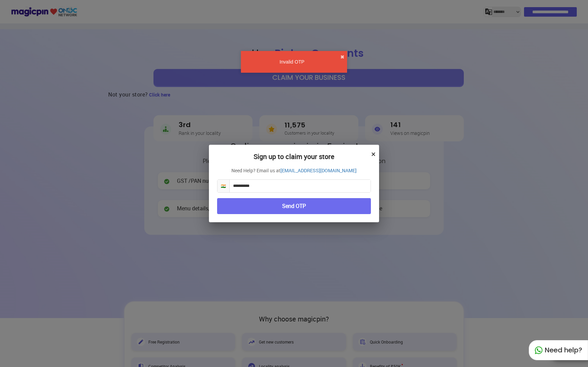  Describe the element at coordinates (292, 62) in the screenshot. I see `div: Invalid OTP` at that location.